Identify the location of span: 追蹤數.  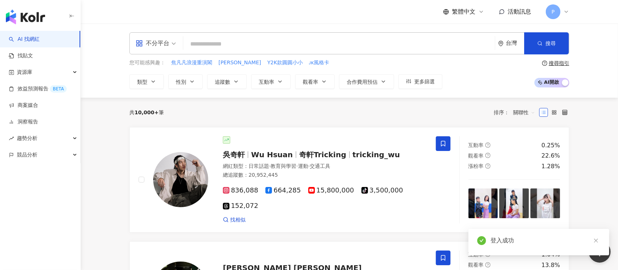
(223, 82).